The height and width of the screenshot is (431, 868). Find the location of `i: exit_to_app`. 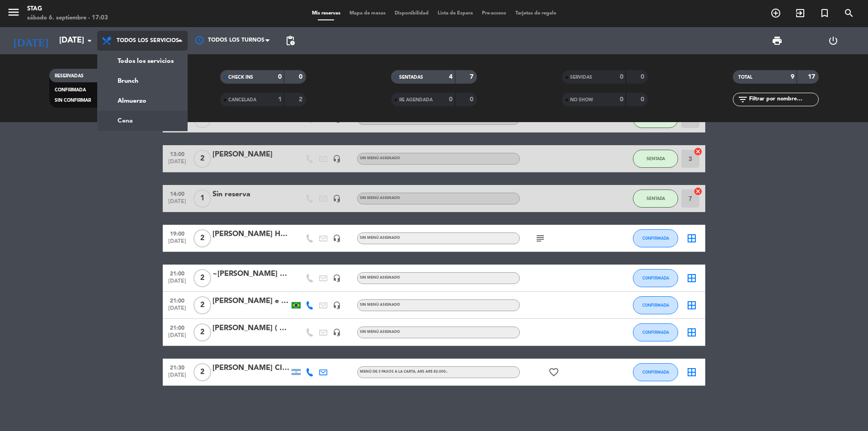

i: exit_to_app is located at coordinates (800, 13).